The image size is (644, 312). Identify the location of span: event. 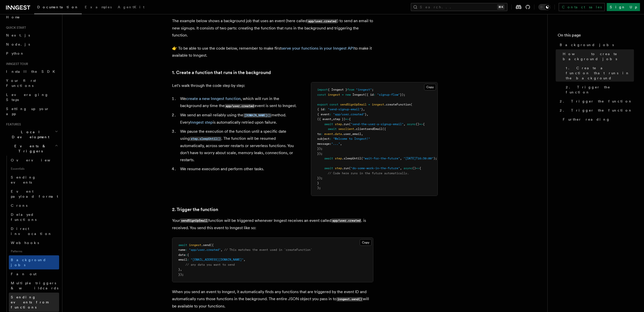
(328, 134).